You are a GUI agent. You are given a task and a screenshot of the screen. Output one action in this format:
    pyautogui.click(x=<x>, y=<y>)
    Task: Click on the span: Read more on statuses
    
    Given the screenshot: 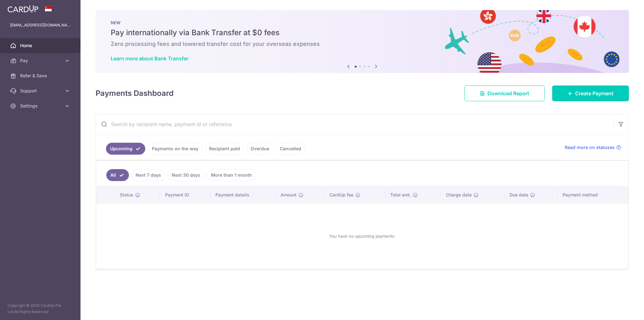 What is the action you would take?
    pyautogui.click(x=590, y=147)
    